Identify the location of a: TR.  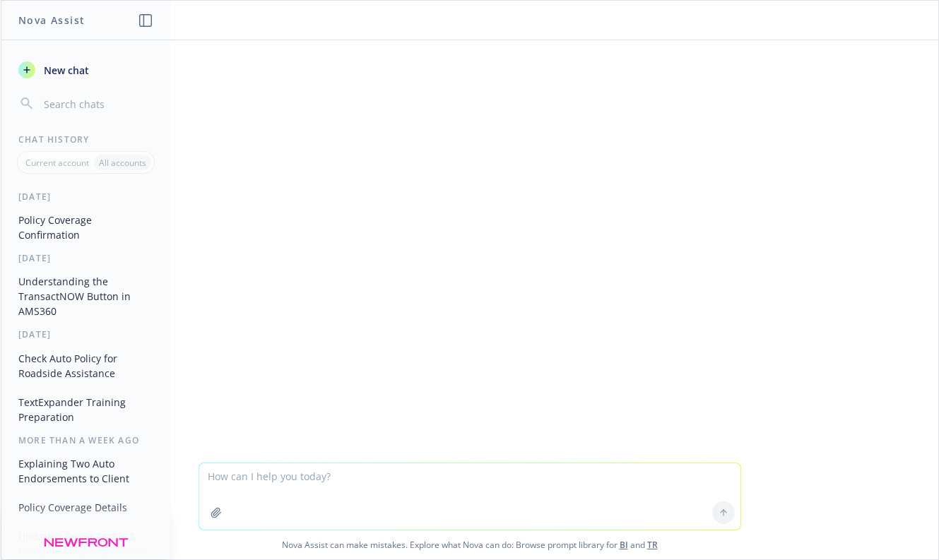
(652, 545).